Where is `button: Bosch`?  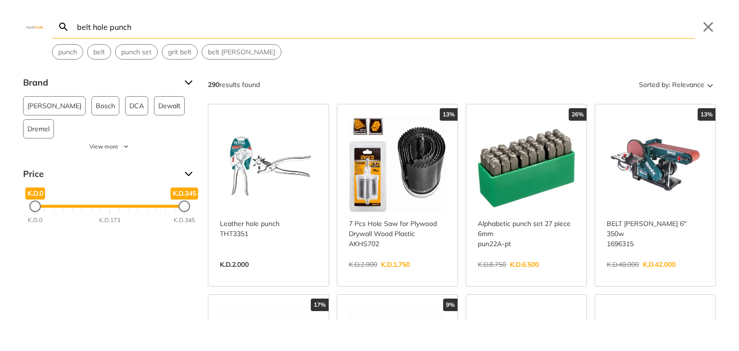 button: Bosch is located at coordinates (105, 106).